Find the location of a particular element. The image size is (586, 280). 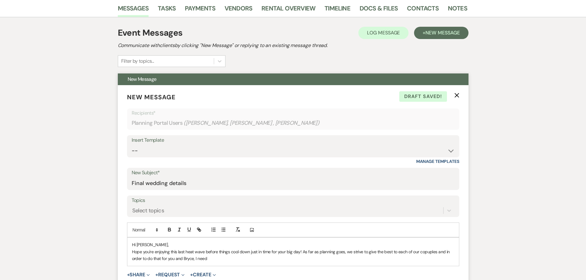

span: Log Message is located at coordinates (383, 33).